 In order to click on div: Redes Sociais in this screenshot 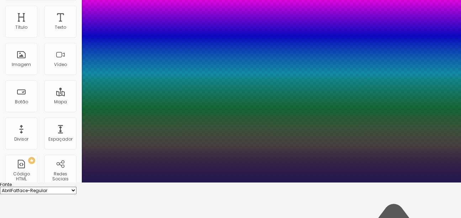, I will do `click(60, 177)`.